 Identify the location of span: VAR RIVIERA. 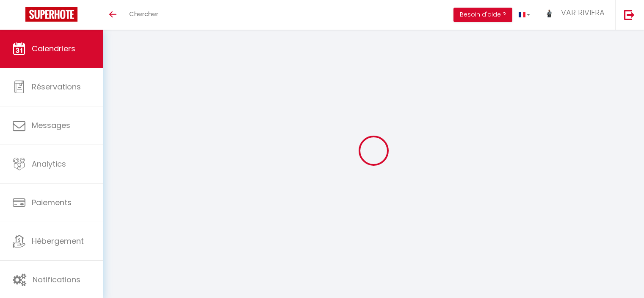
(582, 12).